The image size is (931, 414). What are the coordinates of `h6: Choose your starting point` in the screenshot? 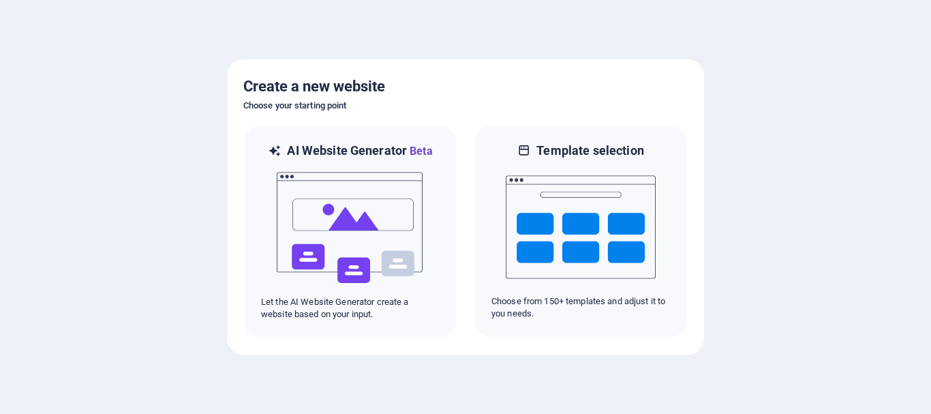 It's located at (466, 106).